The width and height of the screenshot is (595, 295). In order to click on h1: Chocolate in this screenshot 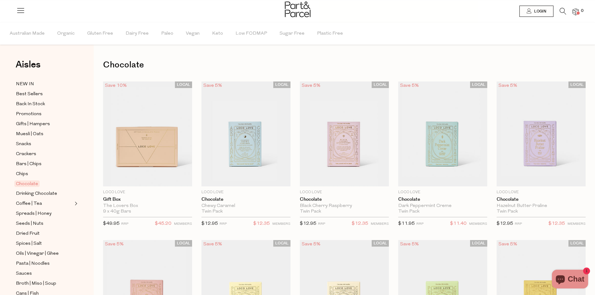, I will do `click(344, 65)`.